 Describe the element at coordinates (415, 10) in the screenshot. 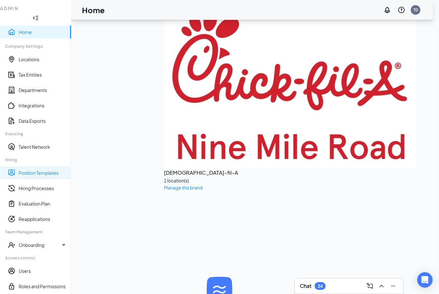

I see `div: TD` at that location.